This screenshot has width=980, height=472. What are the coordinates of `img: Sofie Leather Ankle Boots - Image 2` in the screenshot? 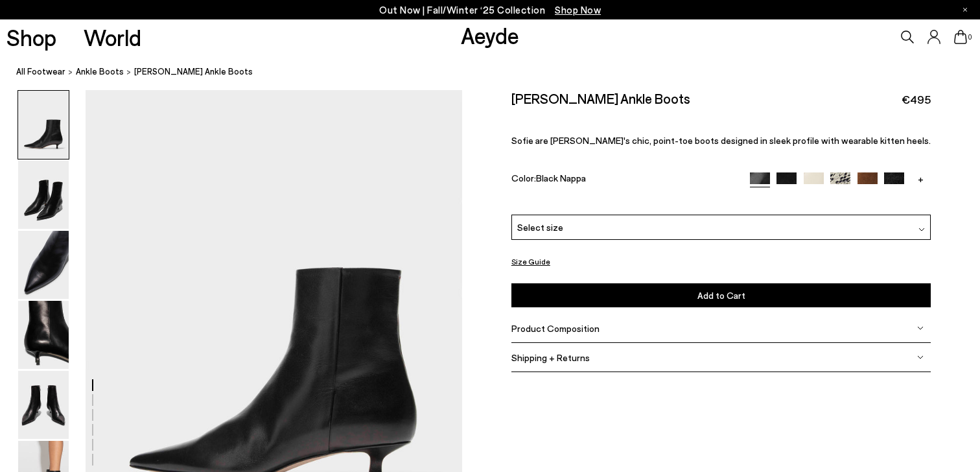 It's located at (43, 195).